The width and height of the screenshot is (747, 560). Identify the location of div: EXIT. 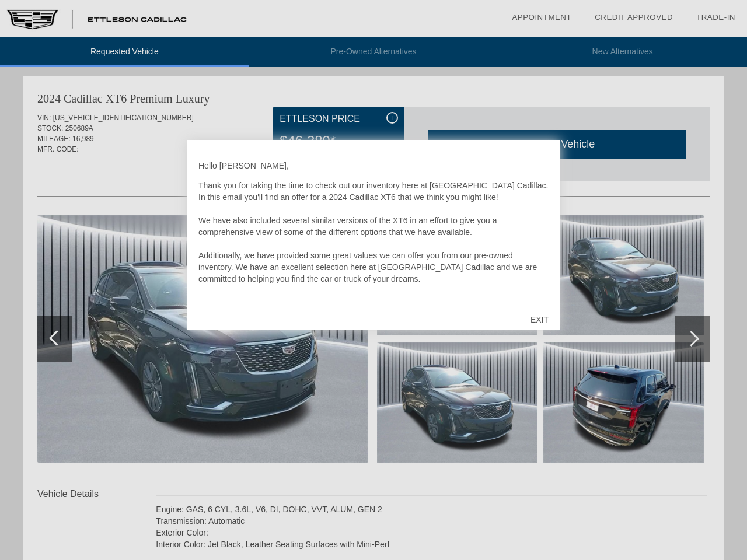
(540, 320).